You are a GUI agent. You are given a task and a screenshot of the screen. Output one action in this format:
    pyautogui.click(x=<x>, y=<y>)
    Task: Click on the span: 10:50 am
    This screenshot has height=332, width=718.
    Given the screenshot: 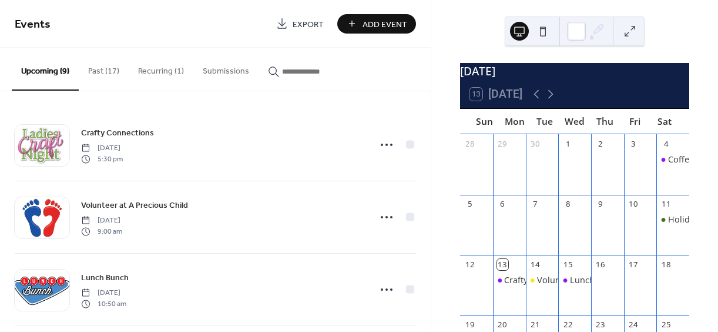 What is the action you would take?
    pyautogui.click(x=103, y=303)
    